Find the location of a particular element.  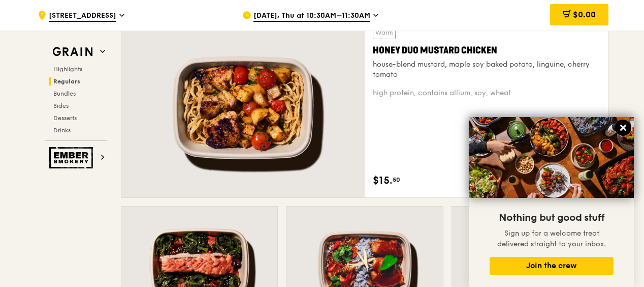

img: DSC07876-Edit02-Large.jpeg is located at coordinates (552, 157).